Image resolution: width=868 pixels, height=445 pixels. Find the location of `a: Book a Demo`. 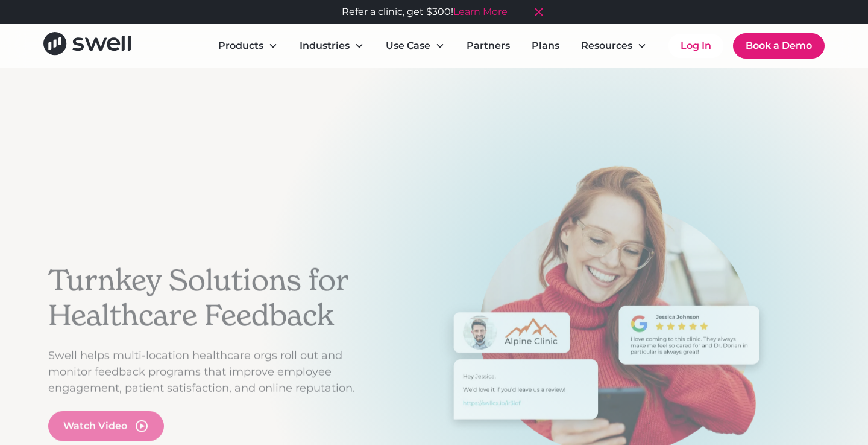

a: Book a Demo is located at coordinates (779, 46).